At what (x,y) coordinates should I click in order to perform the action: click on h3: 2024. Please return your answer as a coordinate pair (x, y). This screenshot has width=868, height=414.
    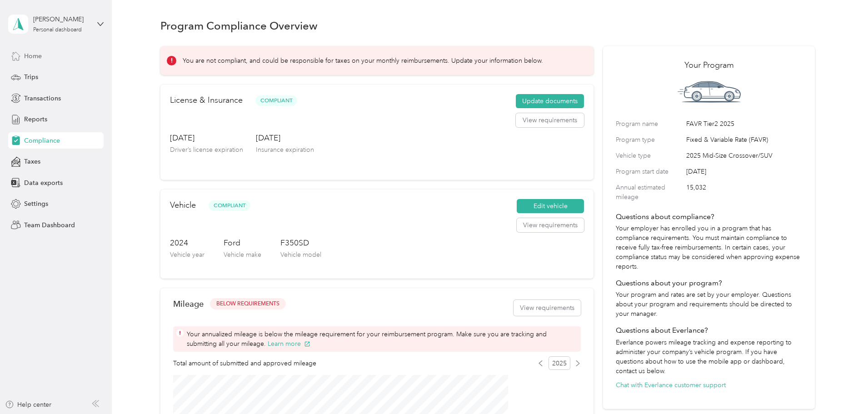
    Looking at the image, I should click on (187, 242).